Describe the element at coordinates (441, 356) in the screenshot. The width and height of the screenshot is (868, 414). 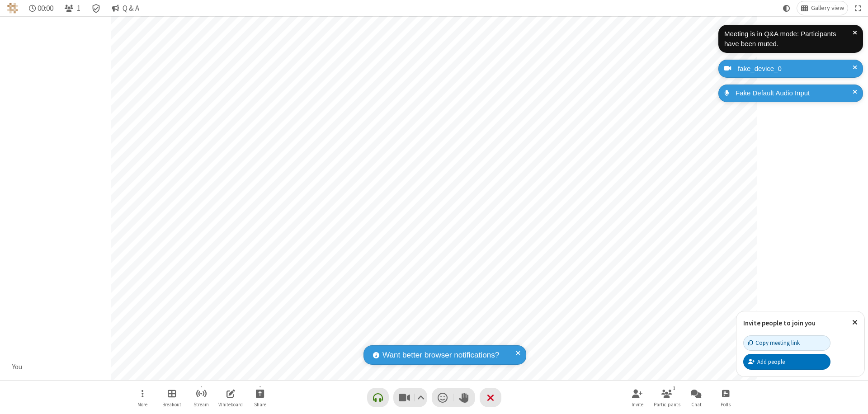
I see `span: Want better browser notifications?` at that location.